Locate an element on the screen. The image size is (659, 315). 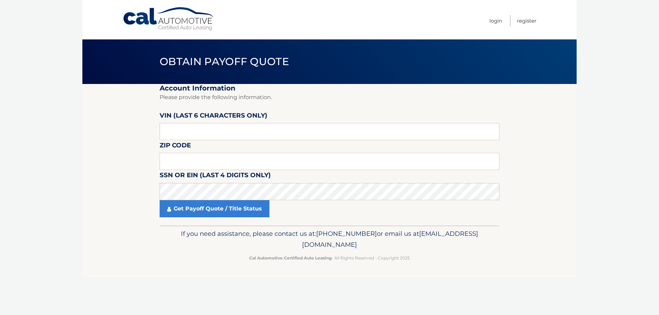
a: Cal Automotive is located at coordinates (169, 19).